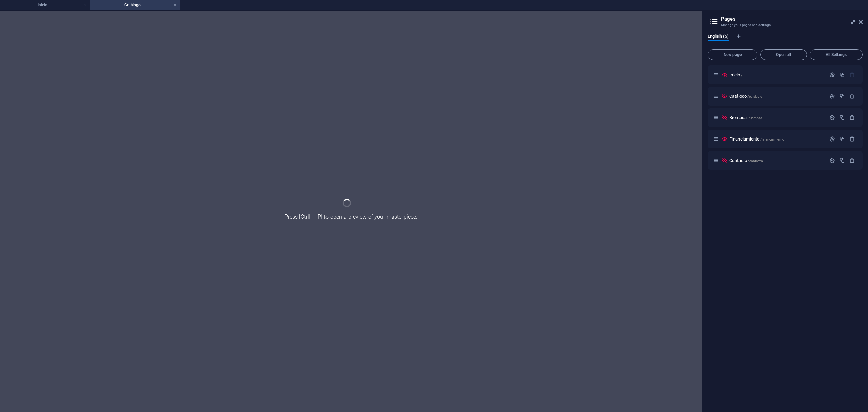  Describe the element at coordinates (755, 160) in the screenshot. I see `span: /contacto` at that location.